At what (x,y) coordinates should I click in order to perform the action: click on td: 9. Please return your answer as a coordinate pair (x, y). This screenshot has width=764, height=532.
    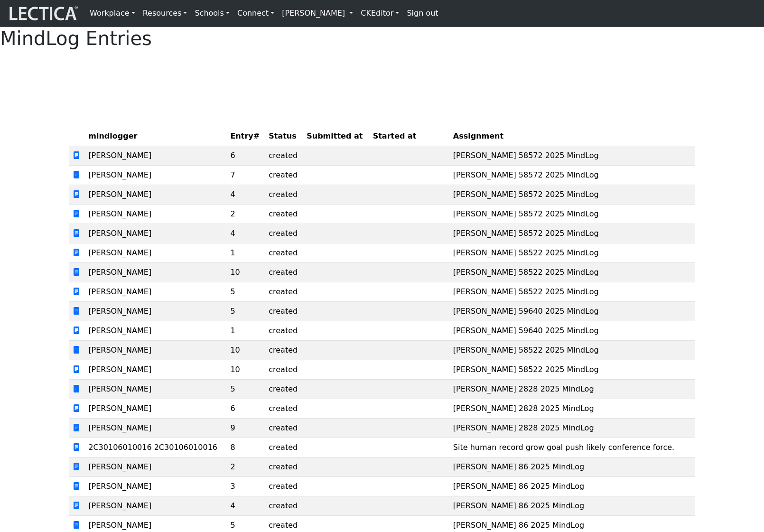
    Looking at the image, I should click on (245, 428).